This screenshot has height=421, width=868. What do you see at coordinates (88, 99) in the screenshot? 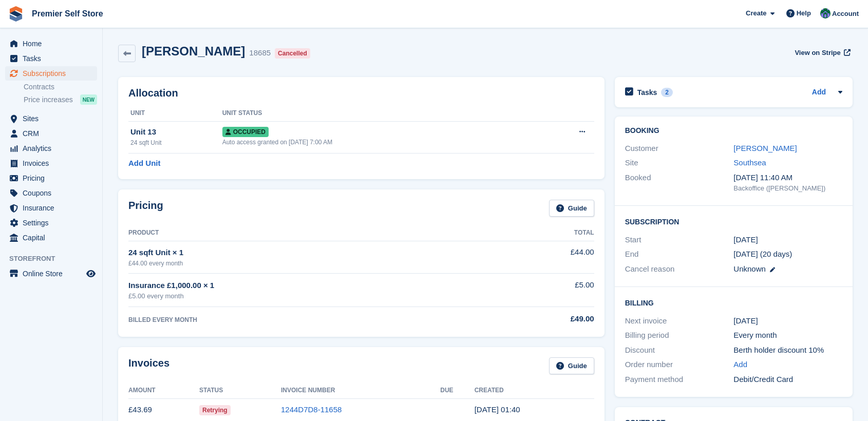
I see `div: NEW` at bounding box center [88, 99].